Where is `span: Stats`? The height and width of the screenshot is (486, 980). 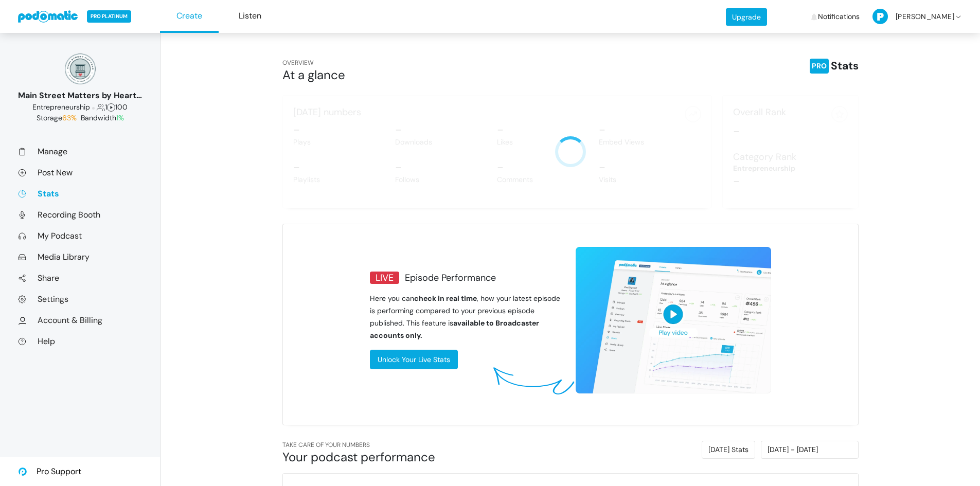
span: Stats is located at coordinates (844, 66).